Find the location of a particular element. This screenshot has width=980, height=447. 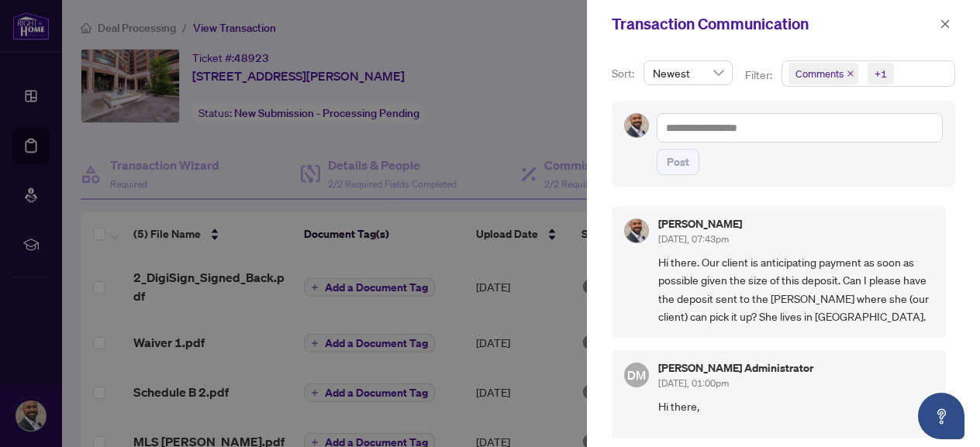

p: Sort: is located at coordinates (624, 73).